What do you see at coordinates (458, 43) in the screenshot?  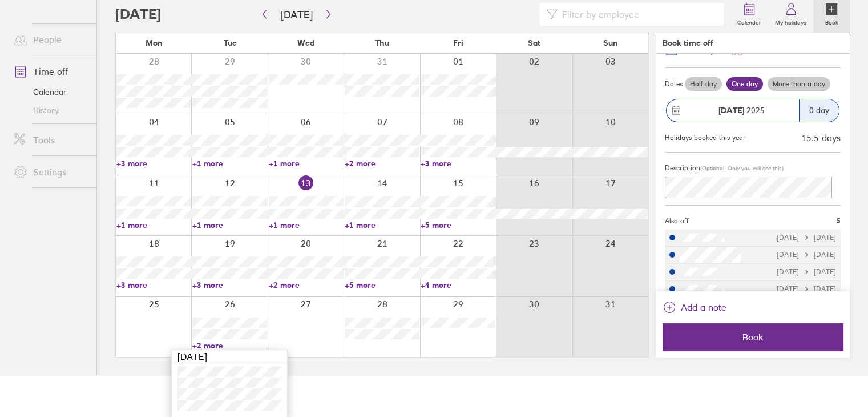 I see `span: Fri` at bounding box center [458, 43].